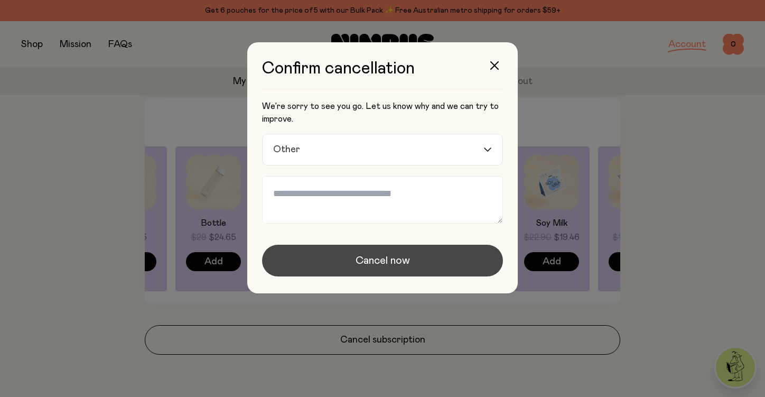 This screenshot has height=397, width=765. What do you see at coordinates (383, 150) in the screenshot?
I see `div: Search for option` at bounding box center [383, 150].